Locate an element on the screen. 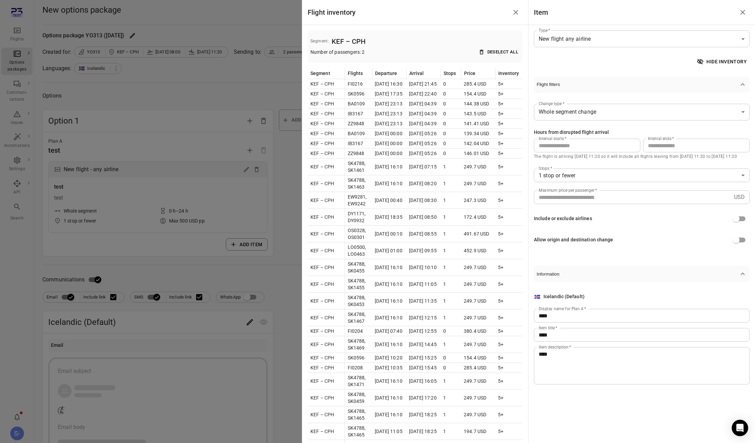  button: Hide inventory is located at coordinates (723, 62).